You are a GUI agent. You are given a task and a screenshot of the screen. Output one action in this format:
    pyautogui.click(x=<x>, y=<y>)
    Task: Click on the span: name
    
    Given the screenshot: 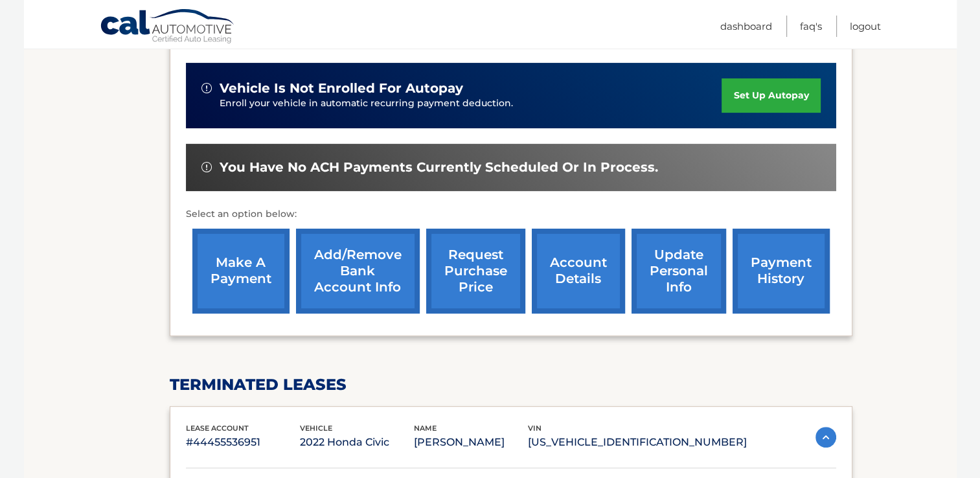 What is the action you would take?
    pyautogui.click(x=424, y=428)
    